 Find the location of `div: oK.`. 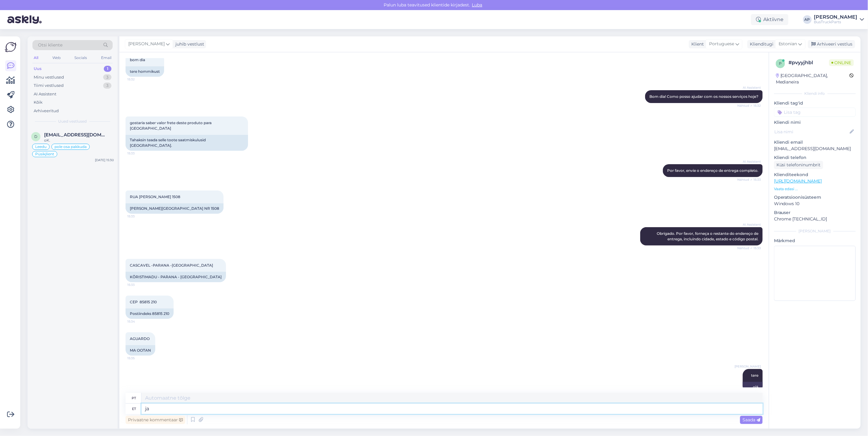

div: oK. is located at coordinates (79, 140).